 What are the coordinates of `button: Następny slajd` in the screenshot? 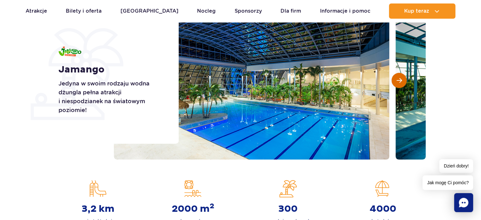 It's located at (399, 80).